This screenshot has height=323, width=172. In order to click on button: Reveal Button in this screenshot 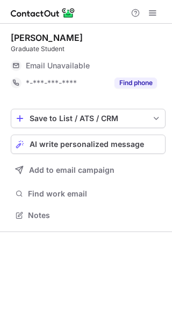, I will do `click(135, 83)`.